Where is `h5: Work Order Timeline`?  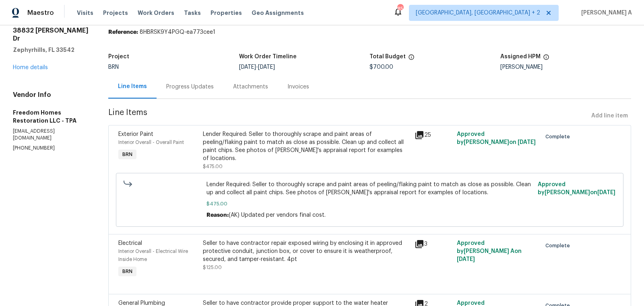
h5: Work Order Timeline is located at coordinates (267, 57).